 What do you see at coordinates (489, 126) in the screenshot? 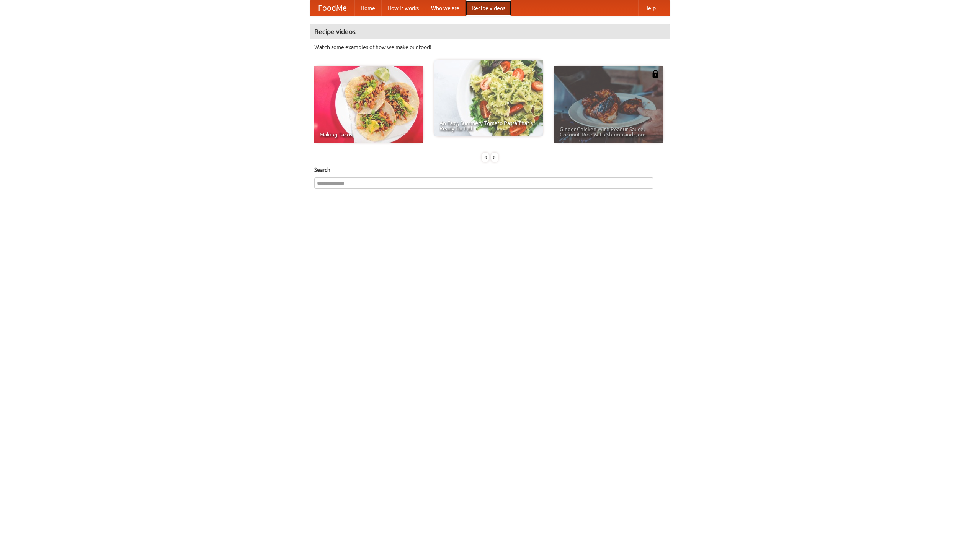
I see `span: An Easy, Summery Tomato Pasta That's Ready for Fall` at bounding box center [489, 126].